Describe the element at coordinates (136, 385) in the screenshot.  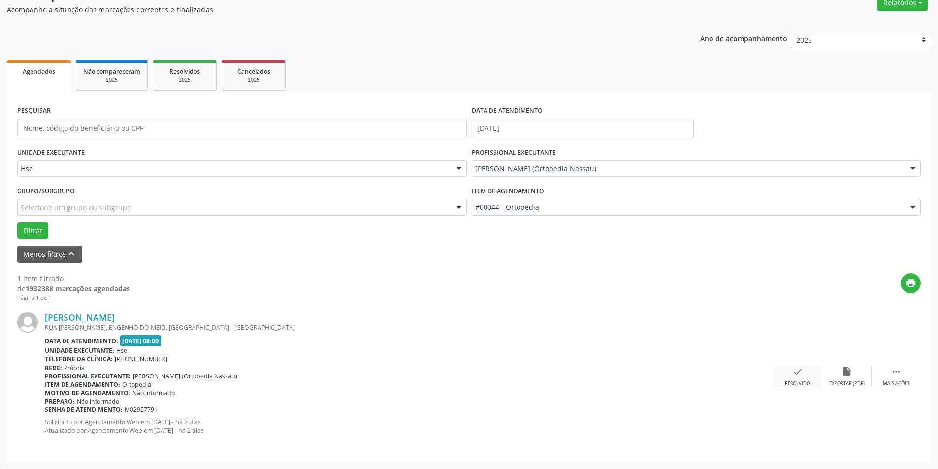
I see `span: Ortopedia` at that location.